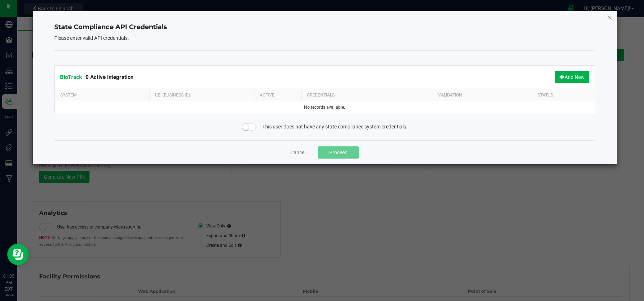  I want to click on button: Add New, so click(572, 77).